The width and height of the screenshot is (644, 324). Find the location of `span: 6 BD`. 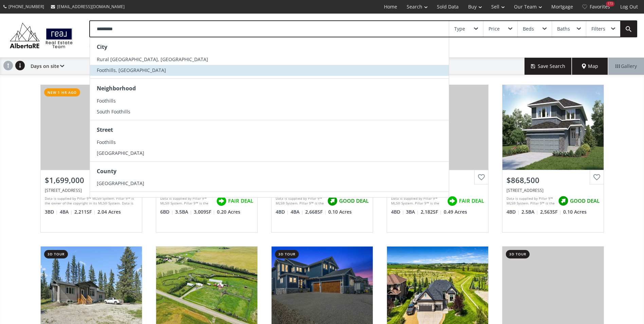

span: 6 BD is located at coordinates (167, 212).